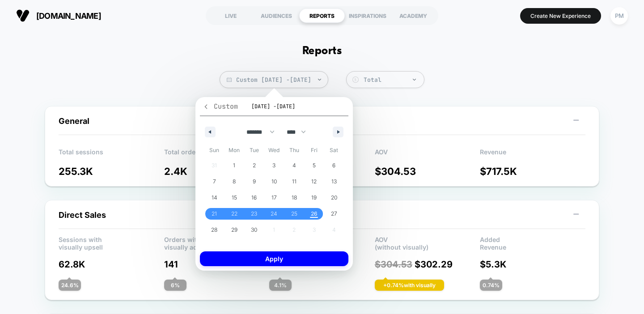 The image size is (644, 314). Describe the element at coordinates (294, 214) in the screenshot. I see `span: 25` at that location.